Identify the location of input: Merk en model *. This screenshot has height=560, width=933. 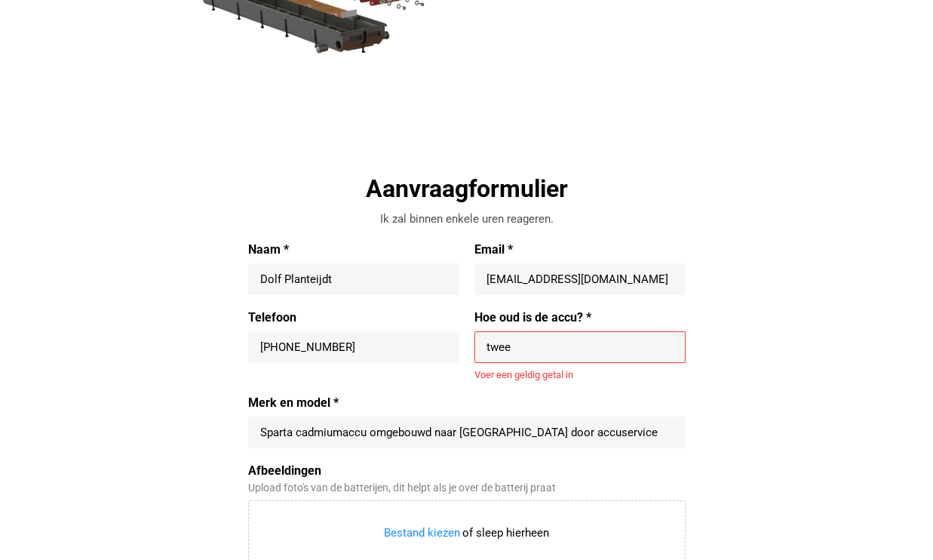
(467, 432).